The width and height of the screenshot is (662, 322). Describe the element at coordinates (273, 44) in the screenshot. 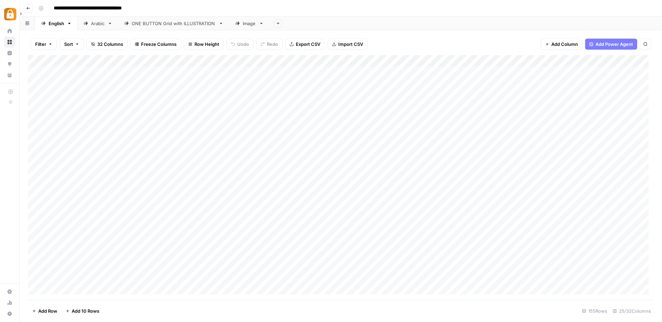

I see `span: Redo` at that location.